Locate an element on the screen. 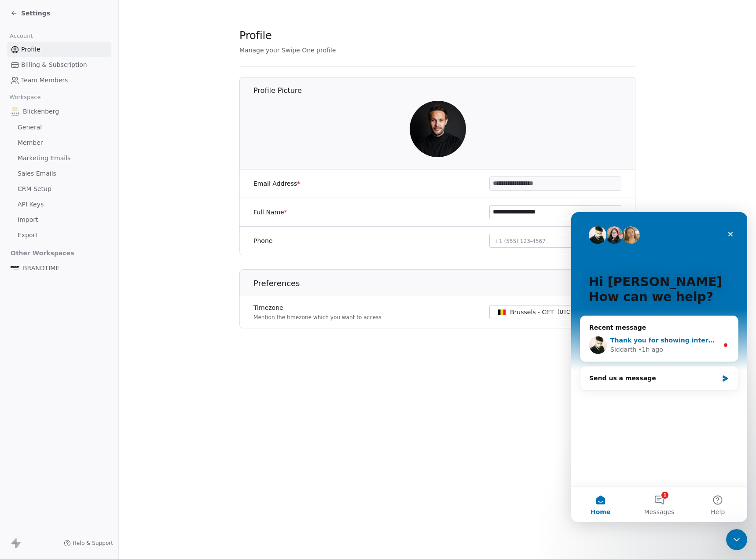 This screenshot has height=559, width=756. button: Brussels - CET(UTC+01:00) is located at coordinates (556, 312).